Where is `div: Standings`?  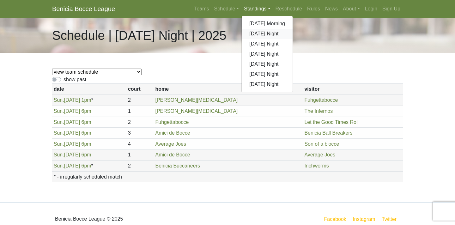
div: Standings is located at coordinates (267, 54).